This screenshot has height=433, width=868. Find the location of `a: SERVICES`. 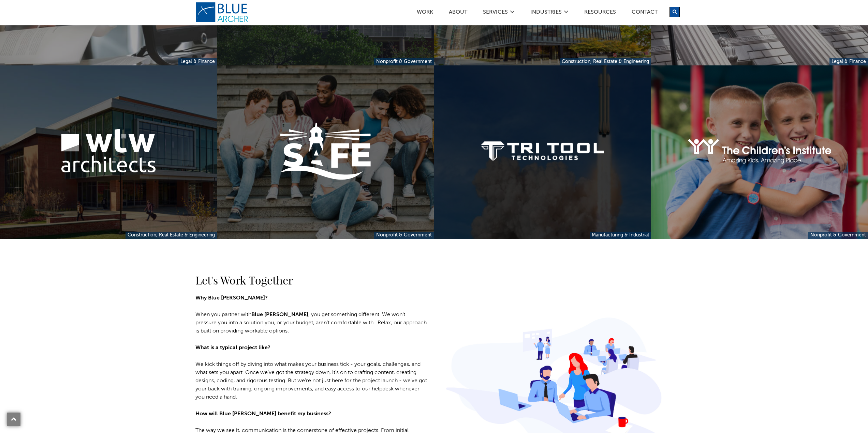

a: SERVICES is located at coordinates (495, 13).